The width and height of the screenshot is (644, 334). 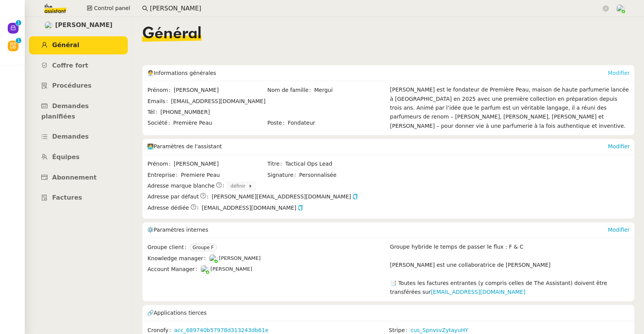 I want to click on span: Première Peau, so click(x=220, y=123).